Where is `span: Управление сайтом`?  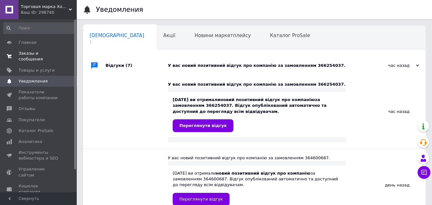 span: Управление сайтом is located at coordinates (39, 172).